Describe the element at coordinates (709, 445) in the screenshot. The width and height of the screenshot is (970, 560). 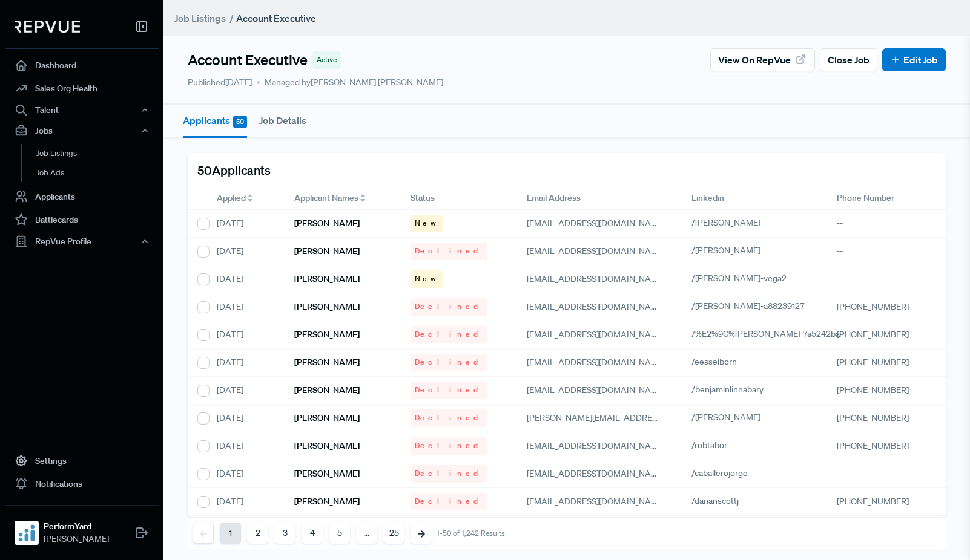
I see `span: /robtabor` at that location.